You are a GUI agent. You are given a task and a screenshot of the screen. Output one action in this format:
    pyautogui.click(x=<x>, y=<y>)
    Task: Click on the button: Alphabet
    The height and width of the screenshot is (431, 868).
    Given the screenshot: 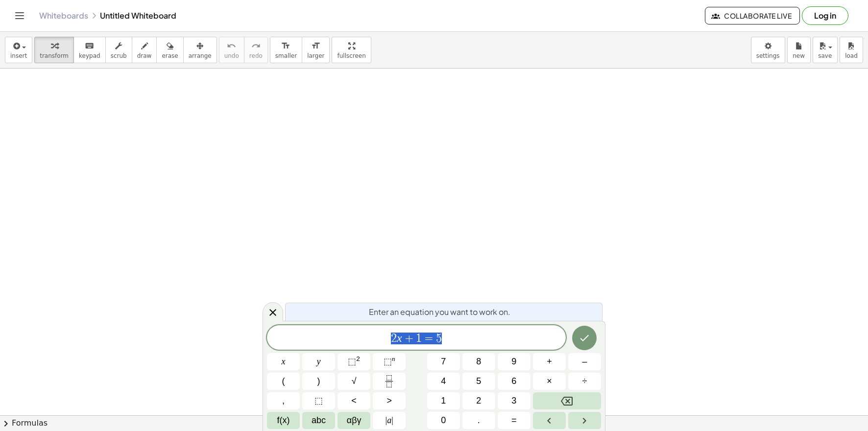 What is the action you would take?
    pyautogui.click(x=319, y=420)
    